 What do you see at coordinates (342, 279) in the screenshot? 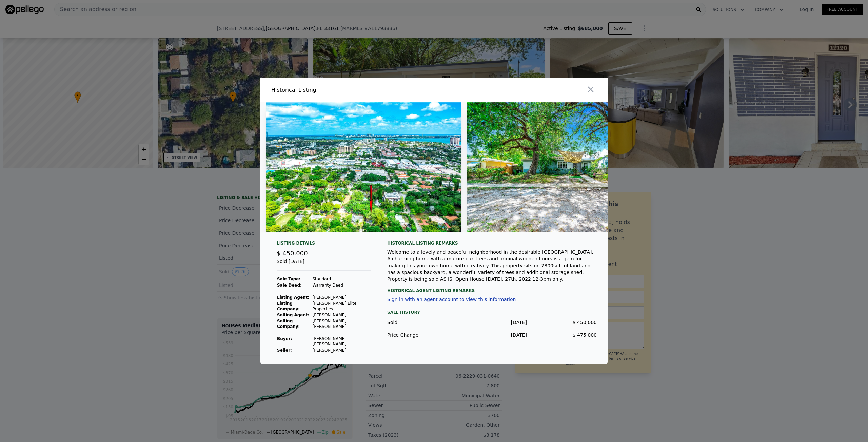
I see `td: Standard` at bounding box center [342, 279].